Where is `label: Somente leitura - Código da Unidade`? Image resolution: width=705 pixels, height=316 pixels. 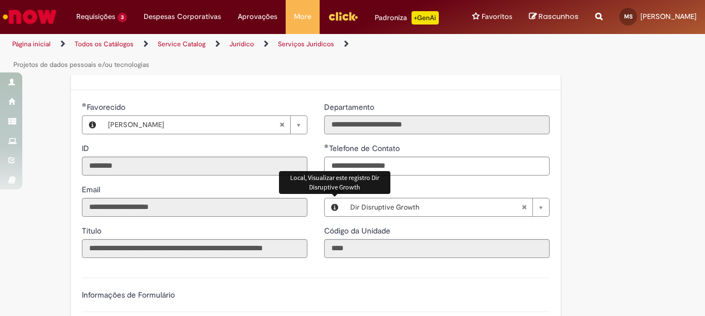
label: Somente leitura - Código da Unidade is located at coordinates (358, 231).